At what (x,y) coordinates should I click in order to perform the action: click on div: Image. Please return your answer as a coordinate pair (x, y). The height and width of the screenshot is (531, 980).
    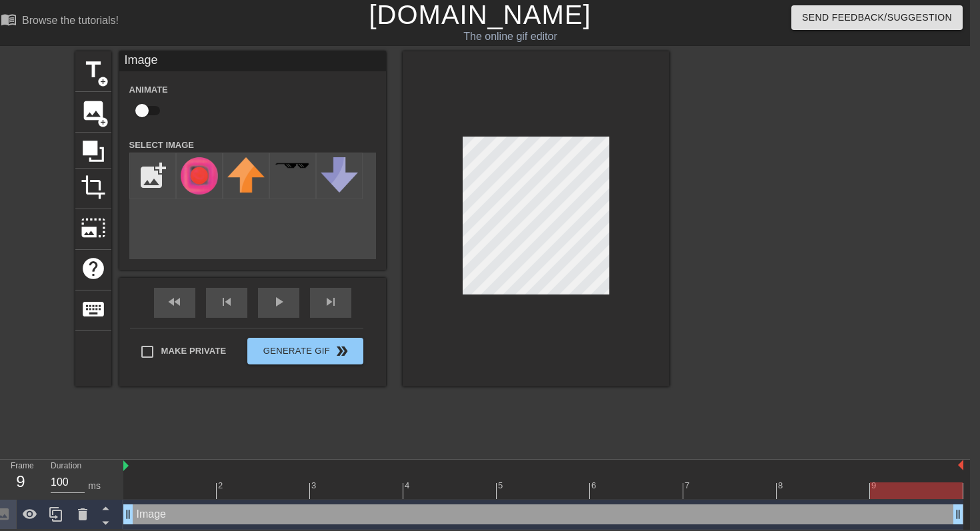
    Looking at the image, I should click on (253, 62).